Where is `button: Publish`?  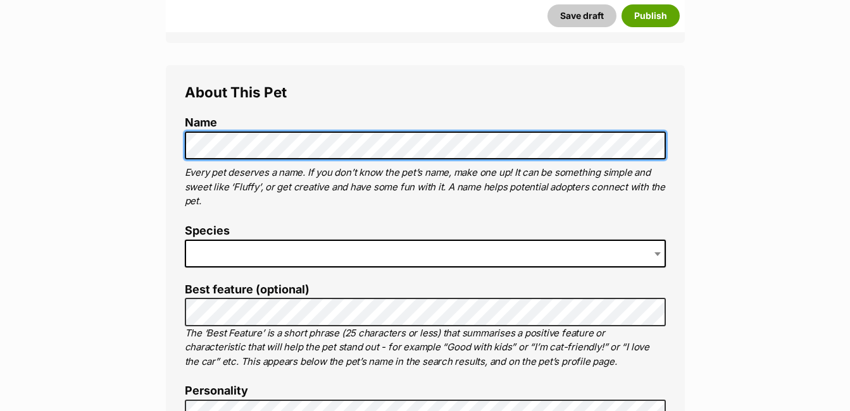 button: Publish is located at coordinates (651, 16).